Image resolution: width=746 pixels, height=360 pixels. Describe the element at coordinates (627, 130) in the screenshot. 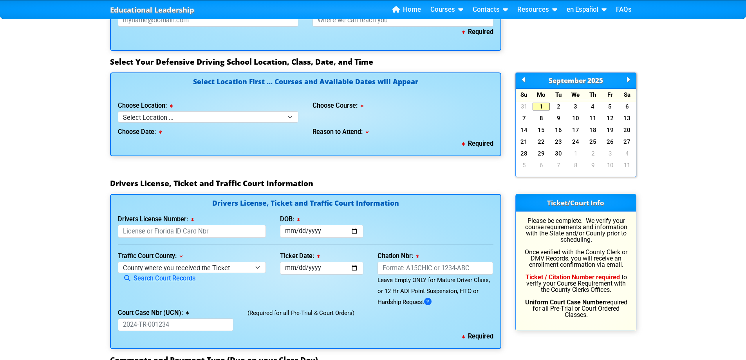

I see `a: 20` at that location.